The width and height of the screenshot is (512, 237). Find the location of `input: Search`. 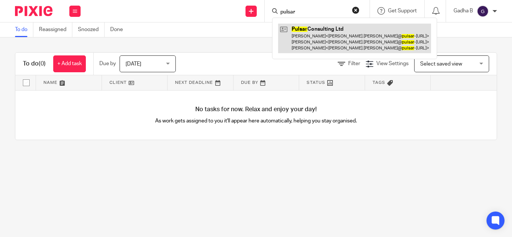

input: Search is located at coordinates (314, 12).